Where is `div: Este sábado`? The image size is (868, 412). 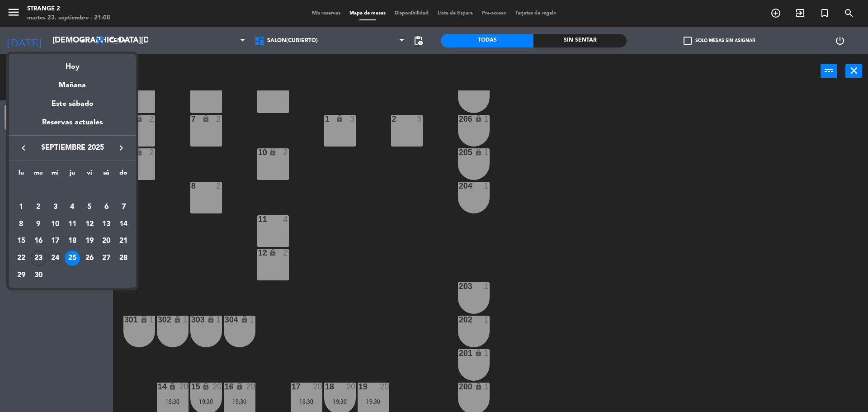
div: Este sábado is located at coordinates (72, 104).